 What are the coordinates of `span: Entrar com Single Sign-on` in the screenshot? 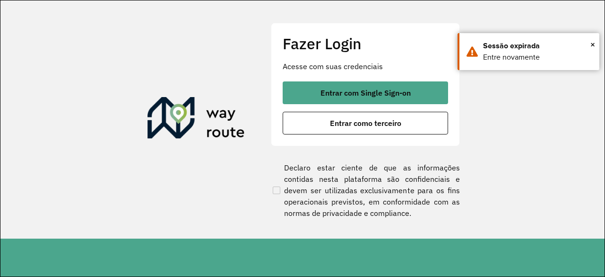 It's located at (366, 93).